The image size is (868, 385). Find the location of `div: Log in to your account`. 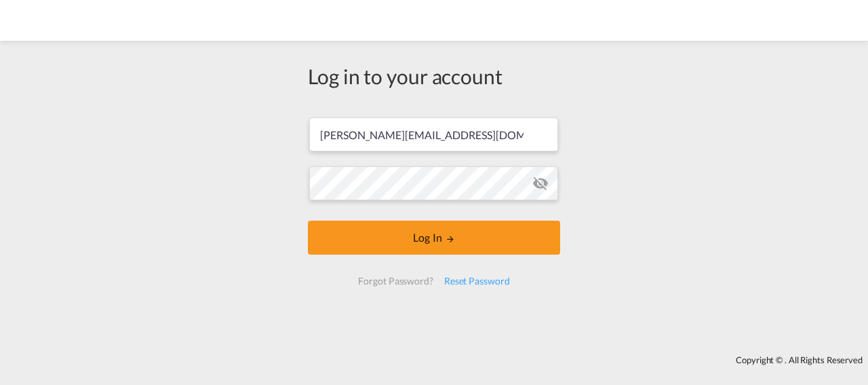

div: Log in to your account is located at coordinates (434, 76).